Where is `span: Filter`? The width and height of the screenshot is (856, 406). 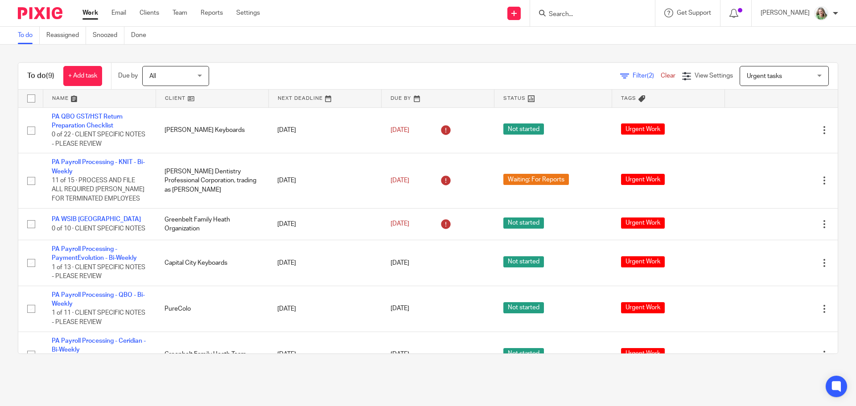 span: Filter is located at coordinates (647, 76).